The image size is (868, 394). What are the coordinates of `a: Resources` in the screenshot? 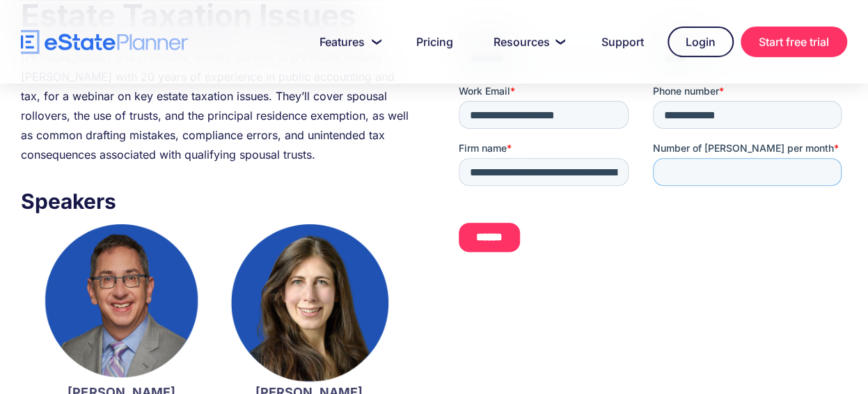 It's located at (527, 41).